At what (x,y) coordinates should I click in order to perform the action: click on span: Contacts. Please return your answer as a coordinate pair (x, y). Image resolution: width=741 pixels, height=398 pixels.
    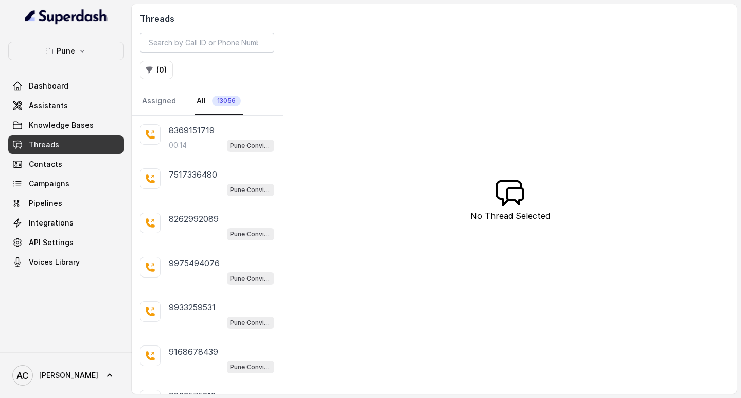
    Looking at the image, I should click on (45, 164).